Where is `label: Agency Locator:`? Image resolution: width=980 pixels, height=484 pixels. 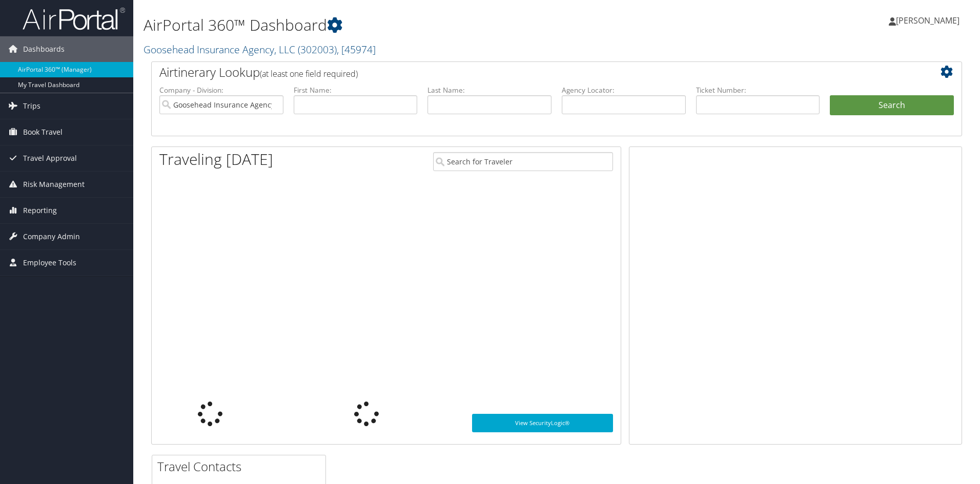 label: Agency Locator: is located at coordinates (624, 90).